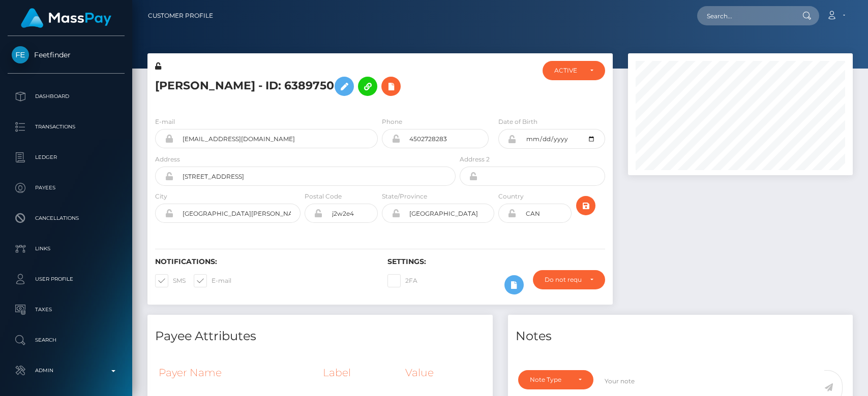  Describe the element at coordinates (66, 280) in the screenshot. I see `a: User Profile` at that location.